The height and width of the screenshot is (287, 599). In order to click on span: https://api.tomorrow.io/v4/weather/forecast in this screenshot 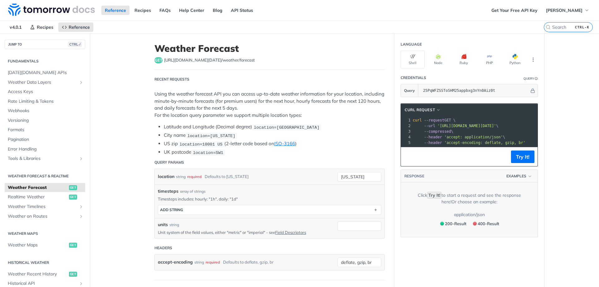, I will do `click(209, 60)`.